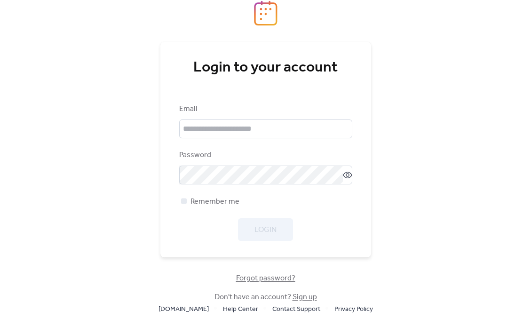 This screenshot has width=531, height=326. Describe the element at coordinates (215, 202) in the screenshot. I see `span: Remember me` at that location.